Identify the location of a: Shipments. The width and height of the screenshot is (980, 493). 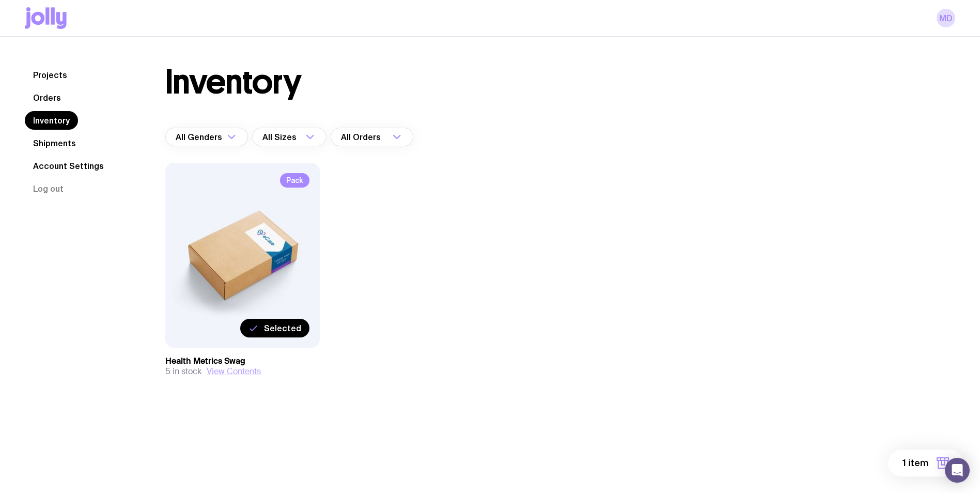
(54, 143).